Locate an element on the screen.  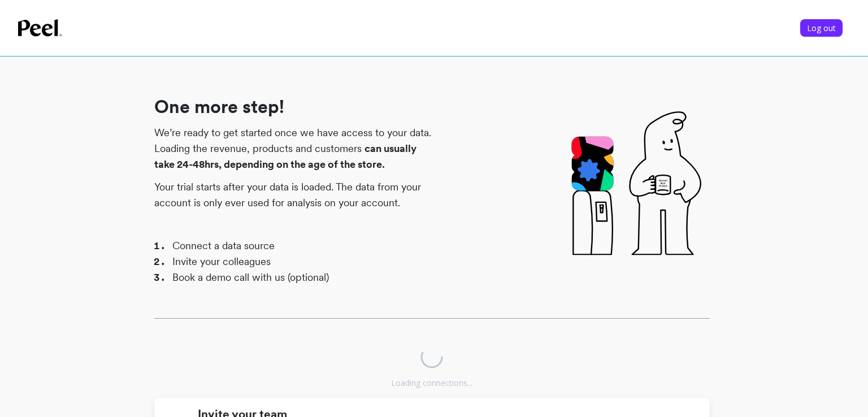
img: Pal drinking water from a water cooler is located at coordinates (637, 187).